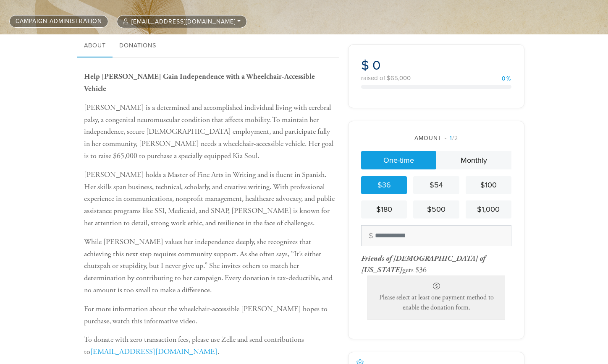 This screenshot has width=608, height=364. Describe the element at coordinates (436, 78) in the screenshot. I see `div: raised of $65,000` at that location.